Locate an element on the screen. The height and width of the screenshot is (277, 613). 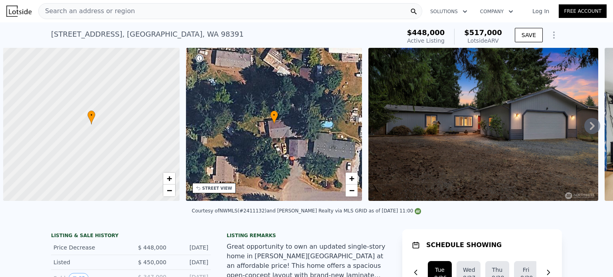
img: NWMLS Logo is located at coordinates (418, 212).